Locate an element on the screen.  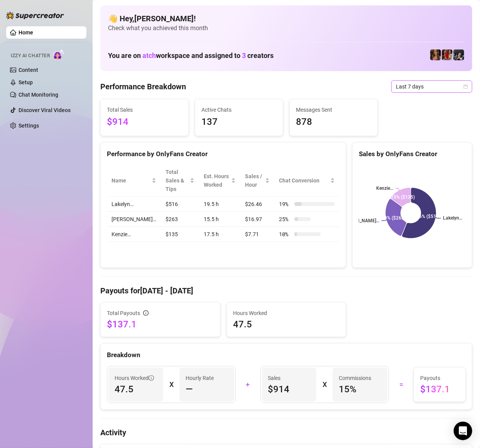
h4: Activity is located at coordinates (286, 432).